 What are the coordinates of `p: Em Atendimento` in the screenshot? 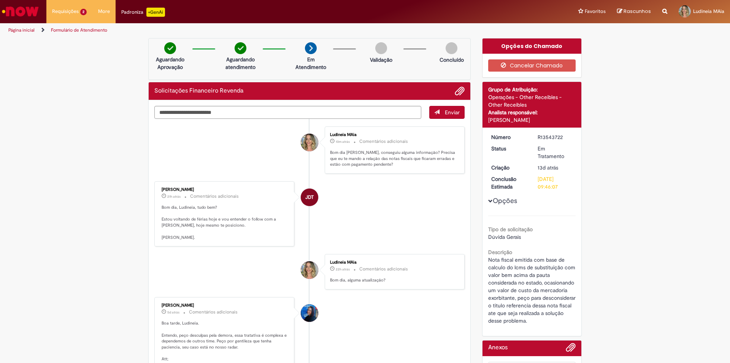 It's located at (311, 63).